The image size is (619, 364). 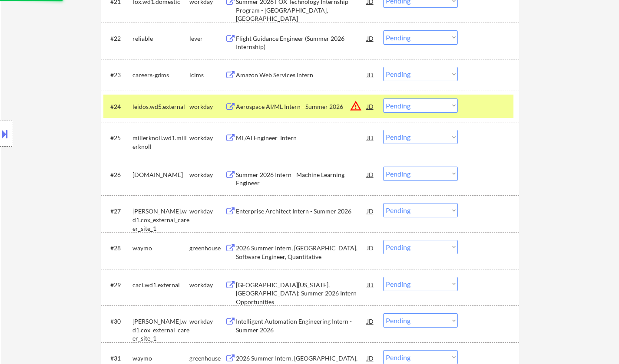 I want to click on div: Amazon Web Services Intern, so click(x=301, y=75).